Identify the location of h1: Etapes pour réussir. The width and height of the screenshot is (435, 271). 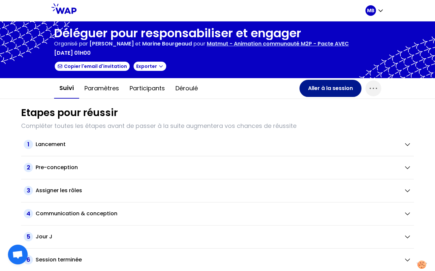
(69, 113).